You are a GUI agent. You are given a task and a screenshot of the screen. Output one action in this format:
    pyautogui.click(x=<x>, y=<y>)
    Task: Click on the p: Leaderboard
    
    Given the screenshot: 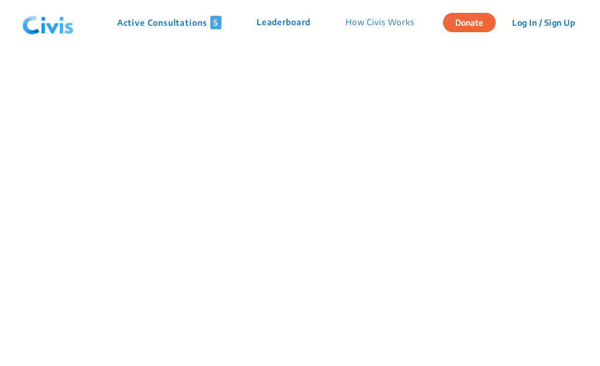 What is the action you would take?
    pyautogui.click(x=283, y=22)
    